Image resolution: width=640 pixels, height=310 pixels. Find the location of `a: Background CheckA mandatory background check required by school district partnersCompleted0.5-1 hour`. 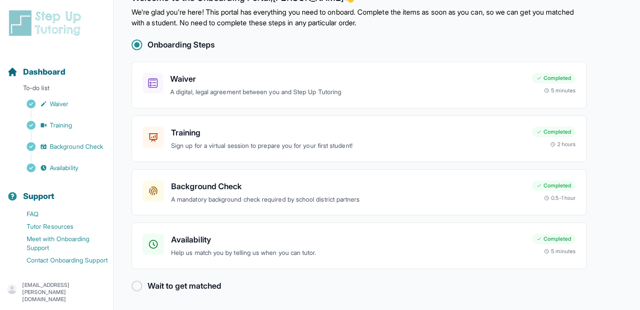

a: Background CheckA mandatory background check required by school district partnersCompleted0.5-1 hour is located at coordinates (359, 192).